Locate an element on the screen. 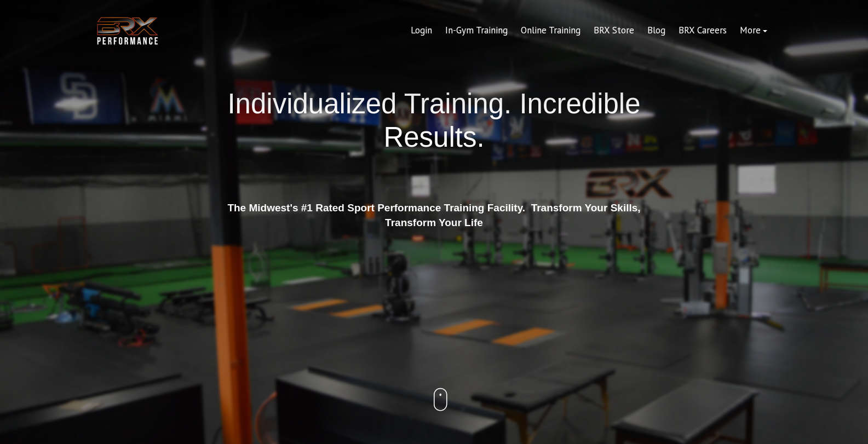  a: More is located at coordinates (753, 31).